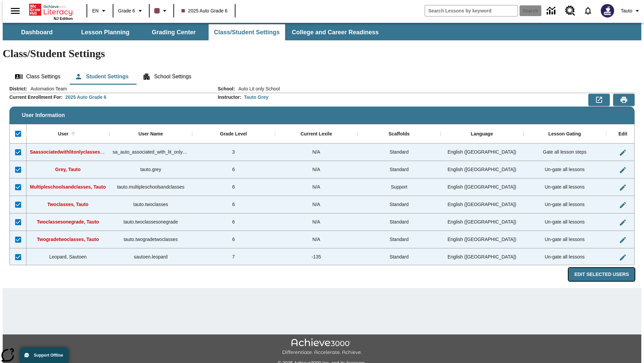 Image resolution: width=644 pixels, height=363 pixels. What do you see at coordinates (151, 134) in the screenshot?
I see `div: User Name` at bounding box center [151, 134].